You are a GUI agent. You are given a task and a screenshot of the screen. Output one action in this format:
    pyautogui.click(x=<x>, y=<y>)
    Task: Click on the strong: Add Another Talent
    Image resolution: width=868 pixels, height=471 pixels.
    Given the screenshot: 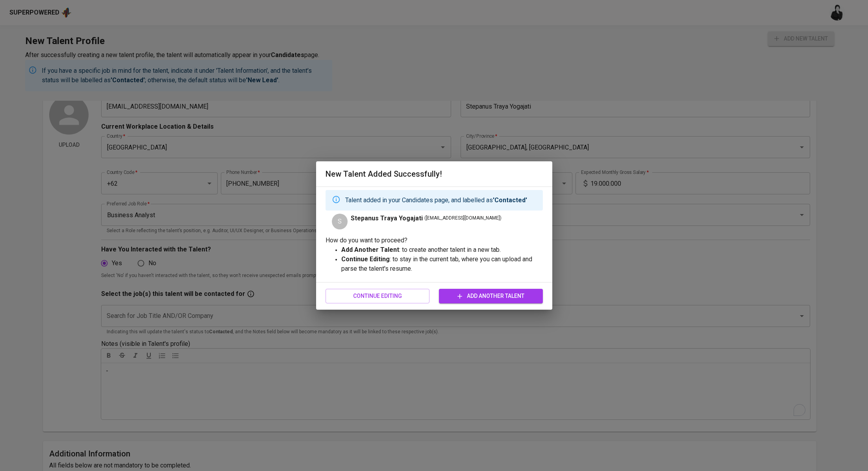 What is the action you would take?
    pyautogui.click(x=370, y=249)
    